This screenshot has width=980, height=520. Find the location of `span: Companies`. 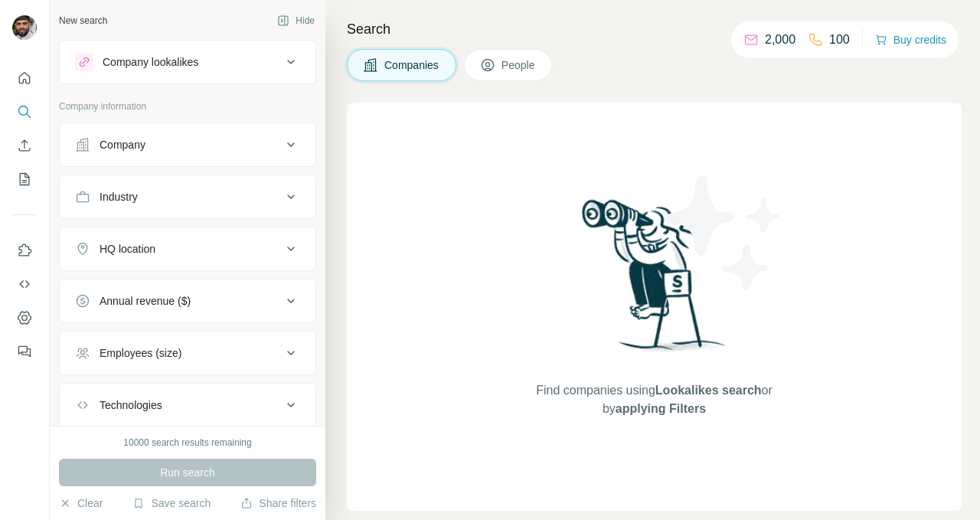

span: Companies is located at coordinates (412, 65).